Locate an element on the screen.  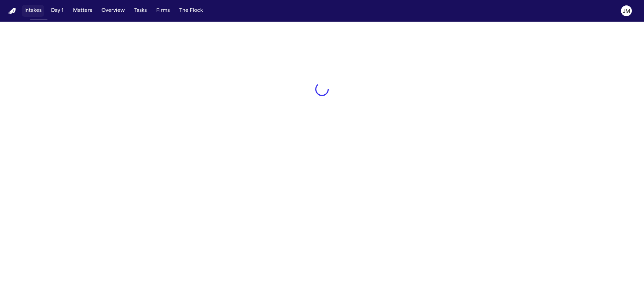
button: Tasks is located at coordinates (140, 11).